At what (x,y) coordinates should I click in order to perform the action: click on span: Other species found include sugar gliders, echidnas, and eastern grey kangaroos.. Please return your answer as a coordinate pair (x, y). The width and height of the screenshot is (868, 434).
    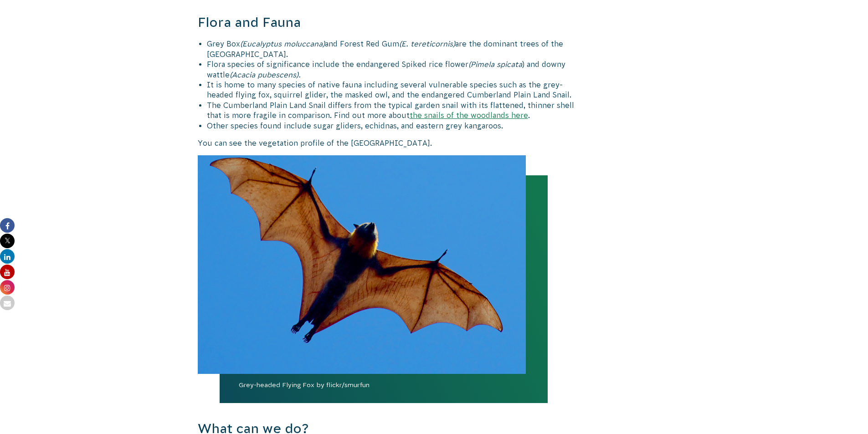
    Looking at the image, I should click on (355, 126).